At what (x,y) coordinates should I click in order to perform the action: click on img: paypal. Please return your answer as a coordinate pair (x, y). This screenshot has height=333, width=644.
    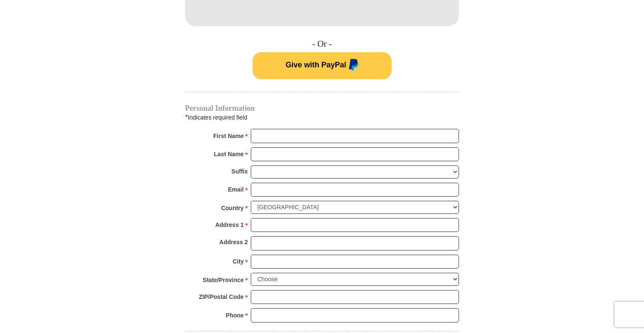
    Looking at the image, I should click on (352, 66).